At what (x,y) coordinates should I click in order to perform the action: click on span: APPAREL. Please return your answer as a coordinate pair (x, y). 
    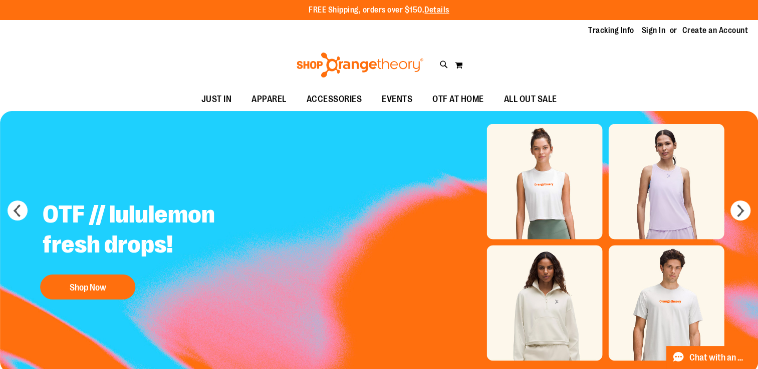
    Looking at the image, I should click on (269, 99).